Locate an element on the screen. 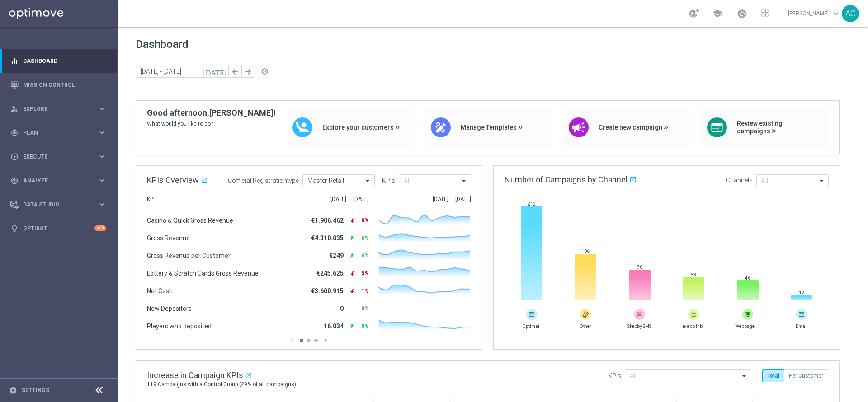  div: track_changes Analyze keyboard_arrow_right is located at coordinates (58, 181).